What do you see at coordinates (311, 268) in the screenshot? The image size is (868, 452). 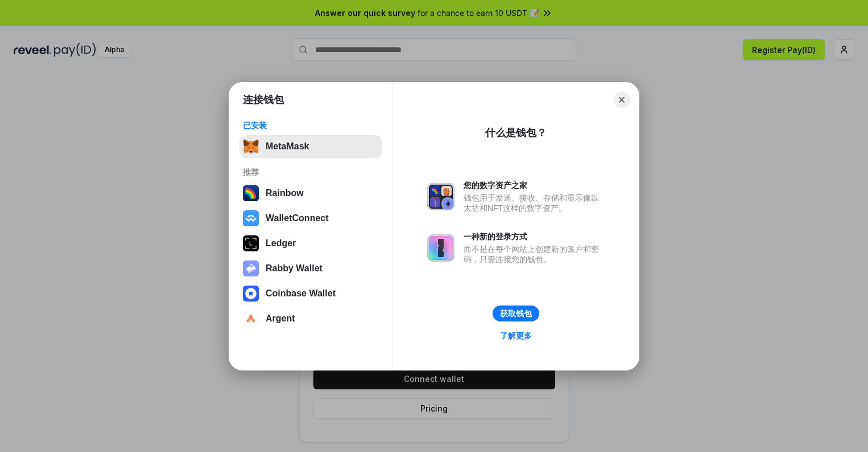 I see `button: Rabby Wallet` at bounding box center [311, 268].